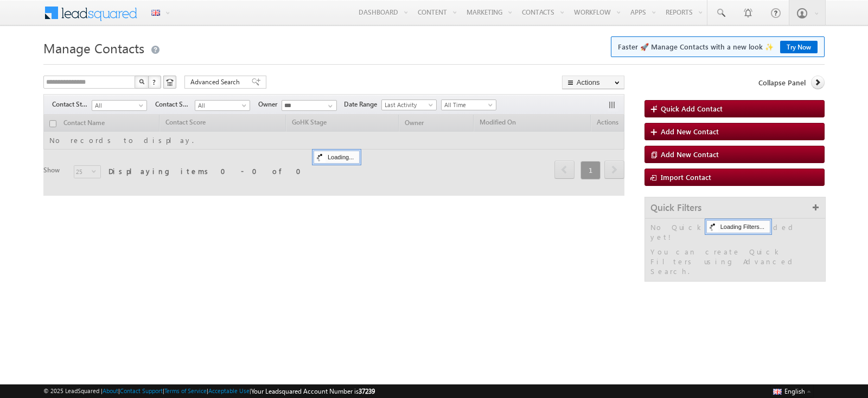  Describe the element at coordinates (313, 390) in the screenshot. I see `span: Your Leadsquared Account Number is` at that location.